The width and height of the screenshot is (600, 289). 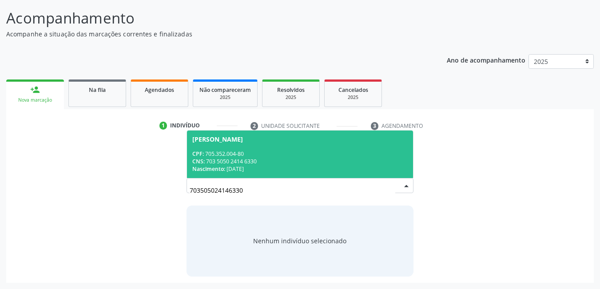 I want to click on input: Busque por nome, CNS ou CPF, so click(x=293, y=190).